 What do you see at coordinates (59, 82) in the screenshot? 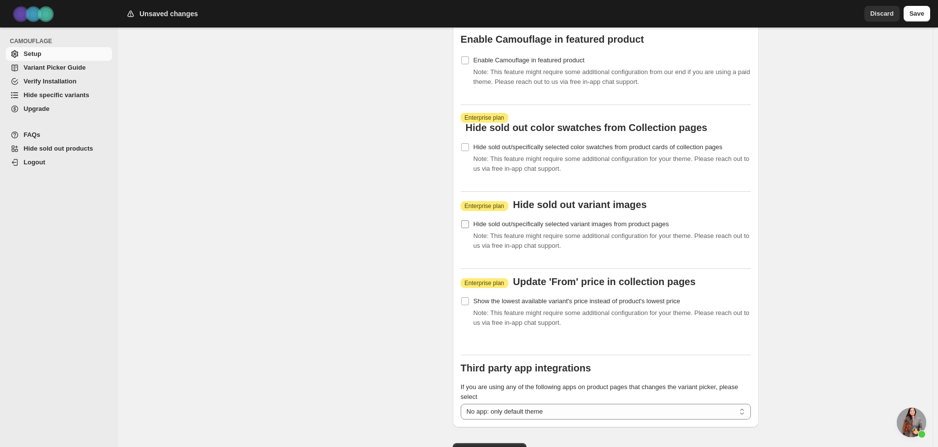
I see `a: Verify Installation` at bounding box center [59, 82].